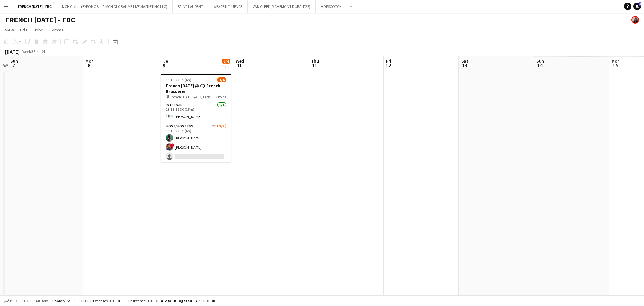 The image size is (644, 306). Describe the element at coordinates (191, 6) in the screenshot. I see `button: SAINT LAURENT` at that location.